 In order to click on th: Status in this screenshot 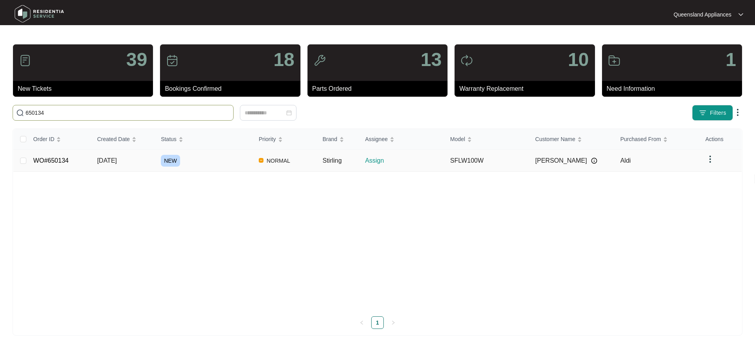, I will do `click(203, 139)`.